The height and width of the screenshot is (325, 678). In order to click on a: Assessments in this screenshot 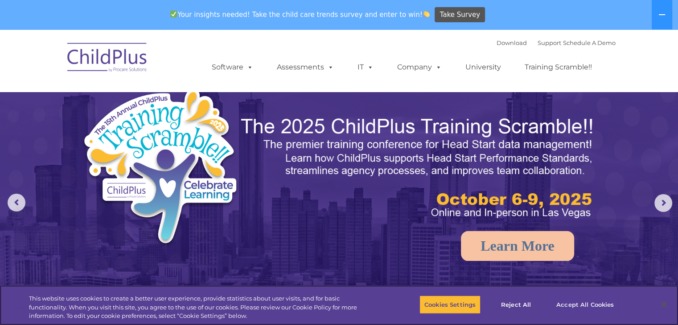, I will do `click(305, 67)`.